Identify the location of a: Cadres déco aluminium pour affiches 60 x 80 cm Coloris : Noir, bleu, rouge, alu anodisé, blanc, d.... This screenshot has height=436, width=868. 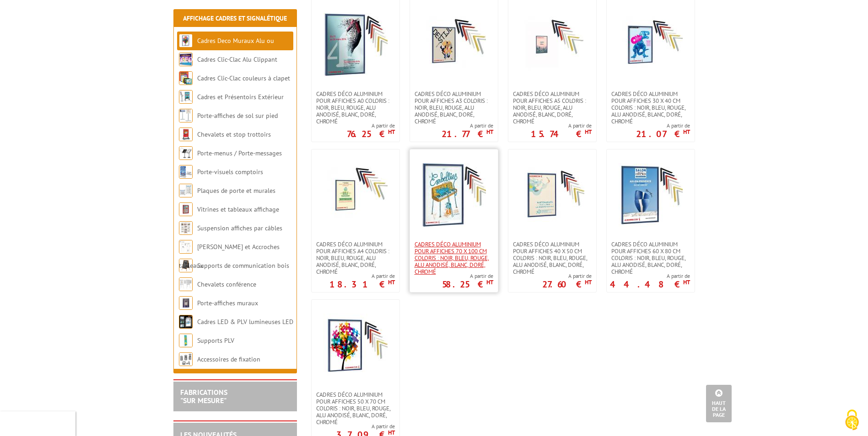
(650, 258).